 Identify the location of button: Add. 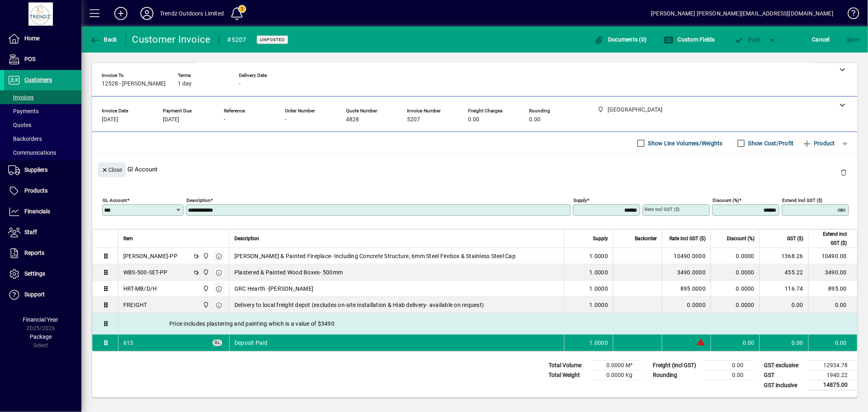
(121, 13).